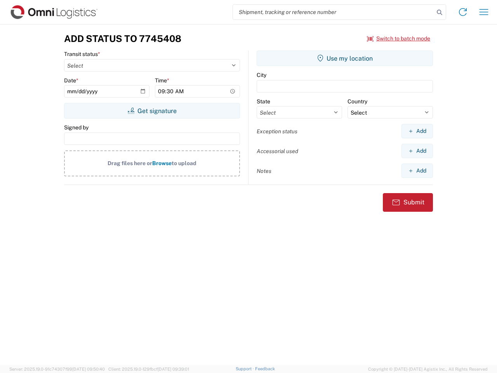  I want to click on button: Get signature, so click(152, 111).